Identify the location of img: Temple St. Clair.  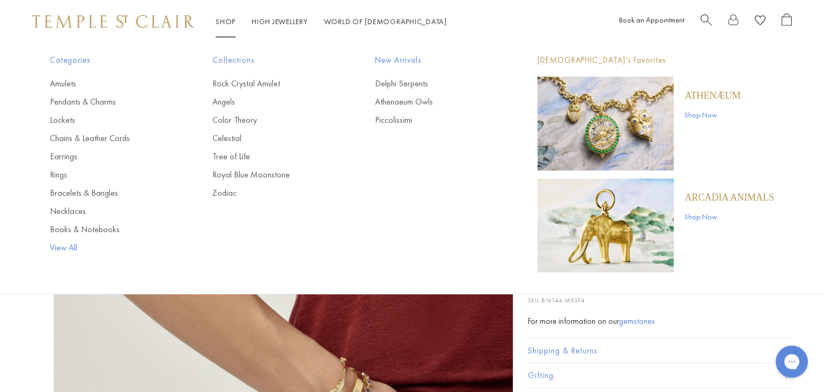
(113, 21).